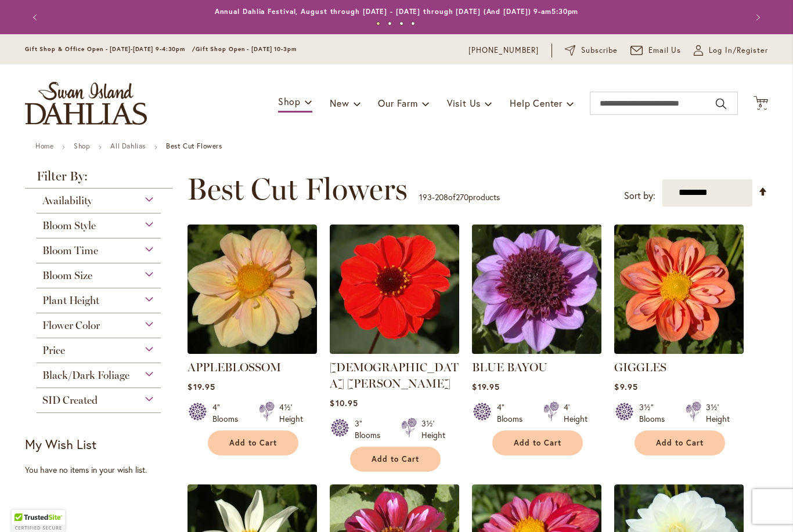 This screenshot has width=793, height=532. What do you see at coordinates (640, 196) in the screenshot?
I see `label: Sort by:` at bounding box center [640, 196].